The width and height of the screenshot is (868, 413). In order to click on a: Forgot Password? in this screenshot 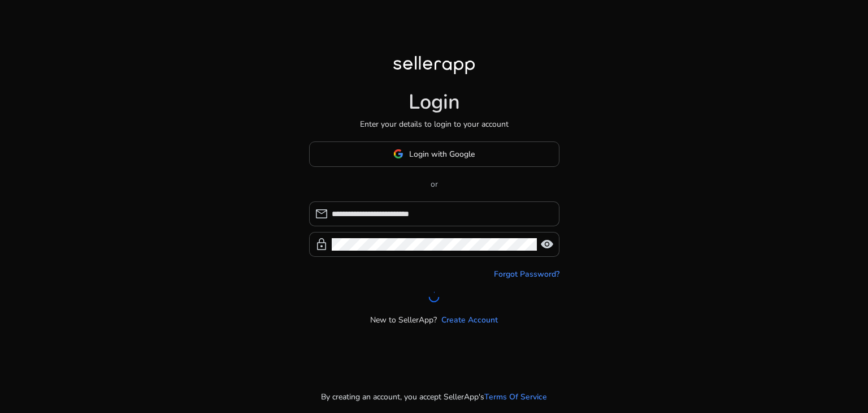, I will do `click(527, 274)`.